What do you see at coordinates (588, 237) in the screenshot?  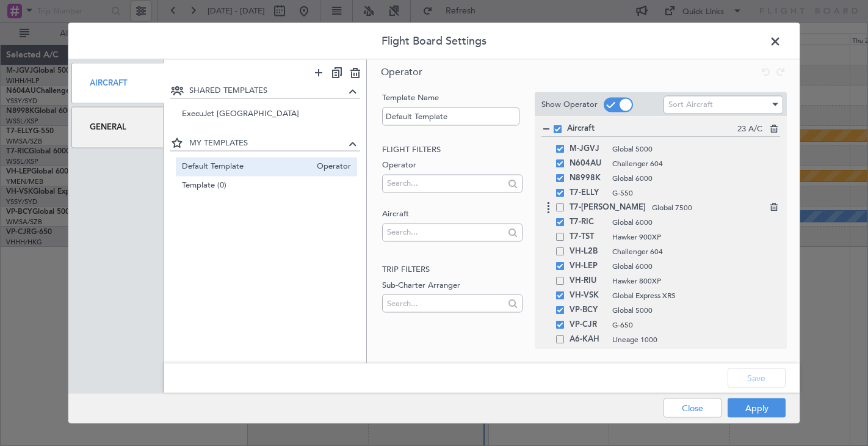 I see `span: T7-TST` at bounding box center [588, 237].